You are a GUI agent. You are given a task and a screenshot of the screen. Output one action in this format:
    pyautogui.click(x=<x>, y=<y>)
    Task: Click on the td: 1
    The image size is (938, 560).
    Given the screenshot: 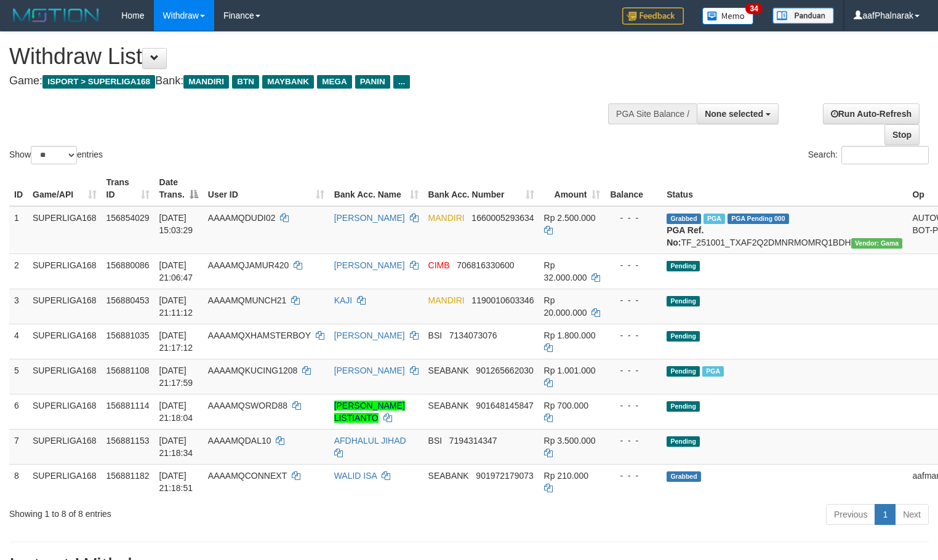 What is the action you would take?
    pyautogui.click(x=18, y=230)
    